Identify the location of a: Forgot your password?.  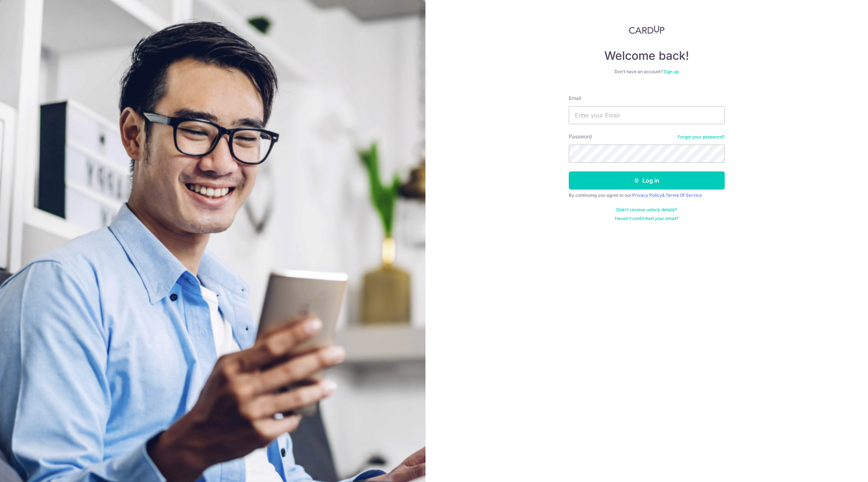
(701, 137).